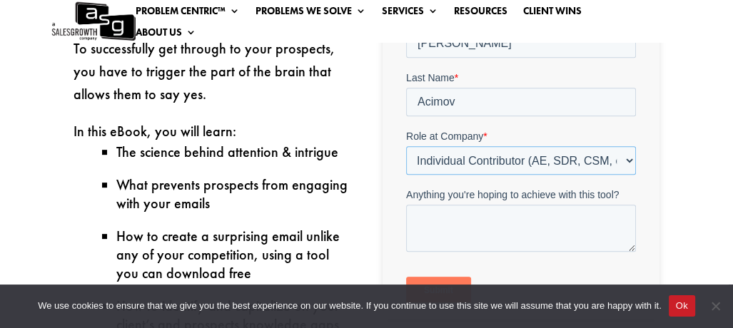 The height and width of the screenshot is (328, 733). What do you see at coordinates (349, 306) in the screenshot?
I see `span: We use cookies to ensure that we give you the best experience on our website. If you continue to ...` at bounding box center [349, 306].